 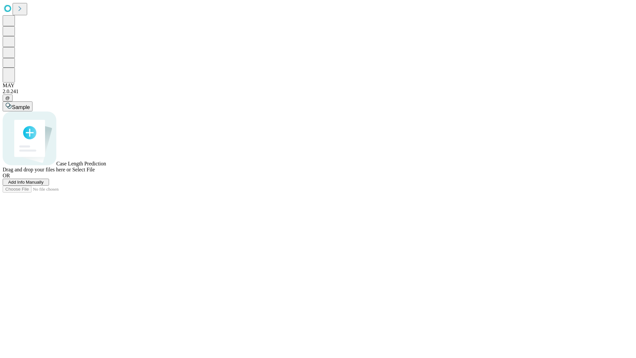 What do you see at coordinates (26, 182) in the screenshot?
I see `button: Add Info Manually` at bounding box center [26, 182].